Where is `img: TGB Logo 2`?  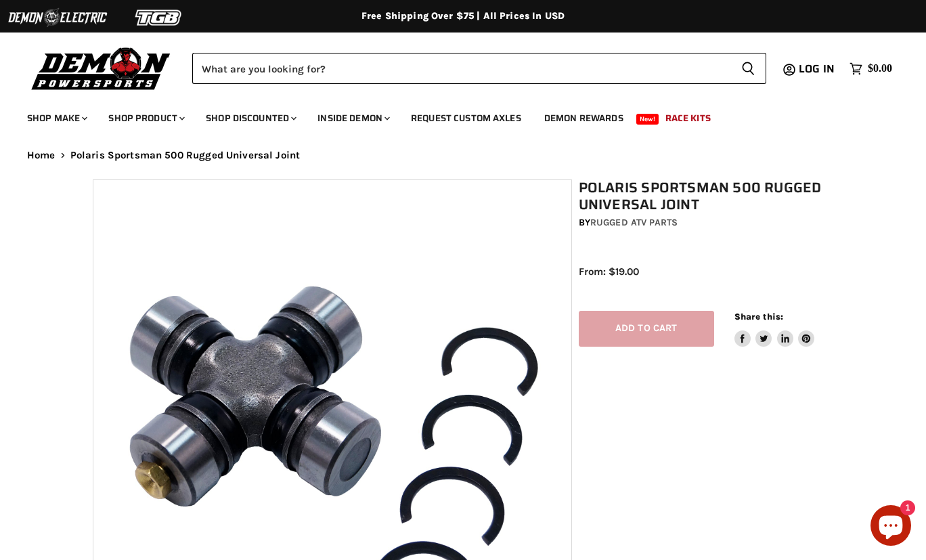 img: TGB Logo 2 is located at coordinates (159, 17).